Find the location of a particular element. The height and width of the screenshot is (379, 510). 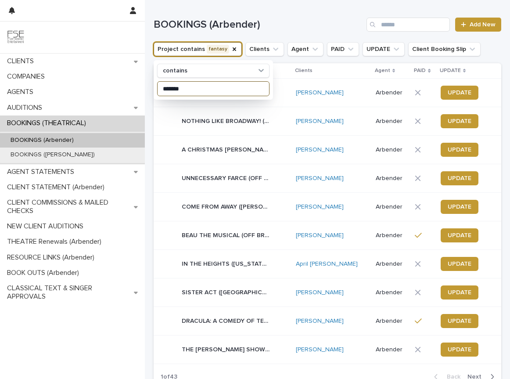

p: COME FROM AWAY (ENGEMAN THEATRE) is located at coordinates (227, 206).